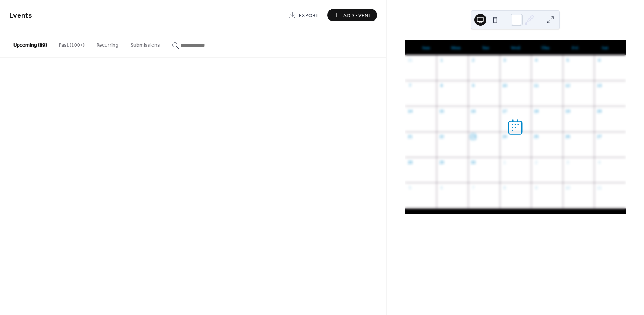 This screenshot has height=315, width=644. What do you see at coordinates (568, 85) in the screenshot?
I see `div: 12` at bounding box center [568, 85].